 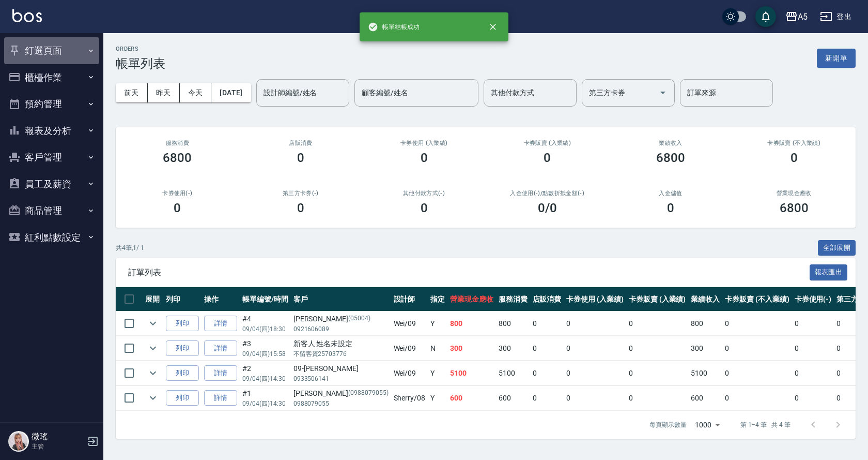 I want to click on th: 業績收入, so click(x=706, y=299).